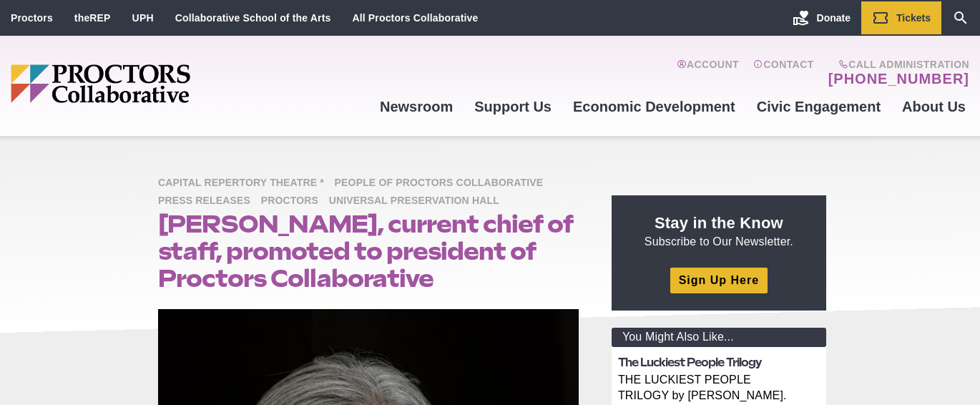  Describe the element at coordinates (689, 362) in the screenshot. I see `a: The Luckiest People Trilogy` at that location.